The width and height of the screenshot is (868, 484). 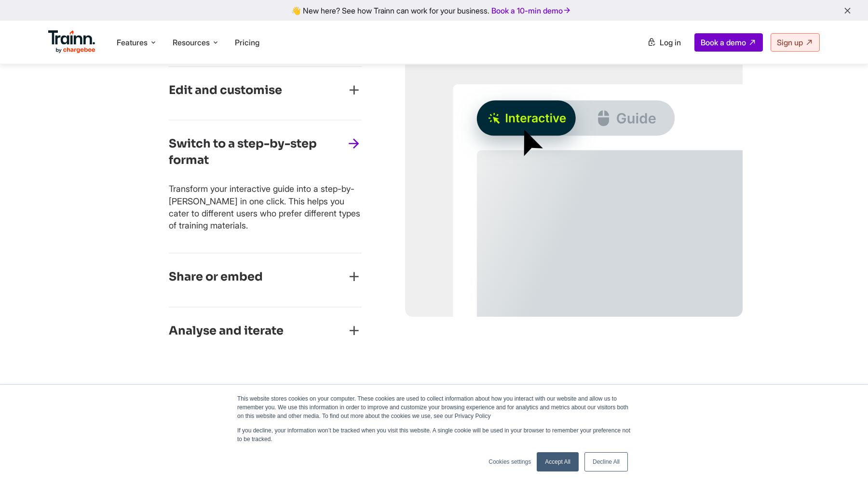 What do you see at coordinates (670, 43) in the screenshot?
I see `span: Log in` at bounding box center [670, 43].